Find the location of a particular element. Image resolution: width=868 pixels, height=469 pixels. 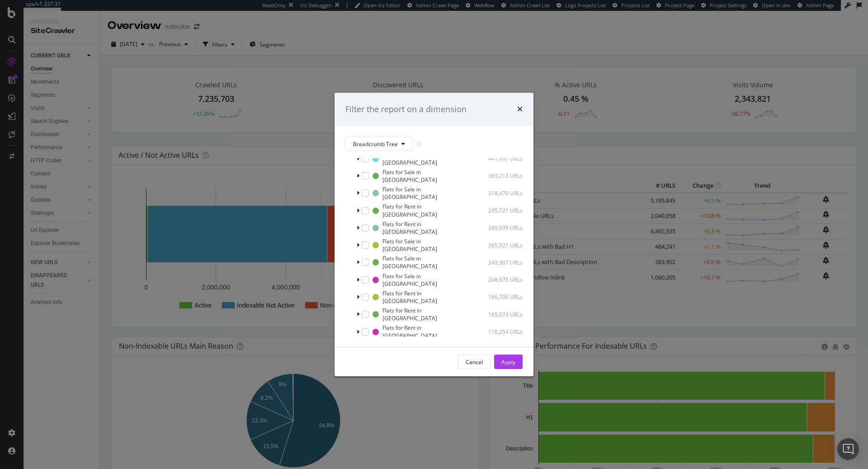

div: Open Intercom Messenger is located at coordinates (848, 449).